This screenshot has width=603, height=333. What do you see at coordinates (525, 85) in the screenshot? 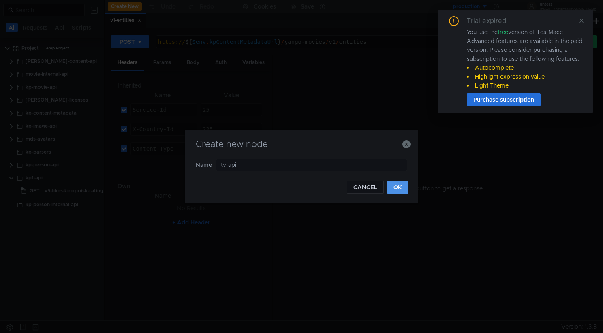
I see `li: Light Theme` at bounding box center [525, 85].